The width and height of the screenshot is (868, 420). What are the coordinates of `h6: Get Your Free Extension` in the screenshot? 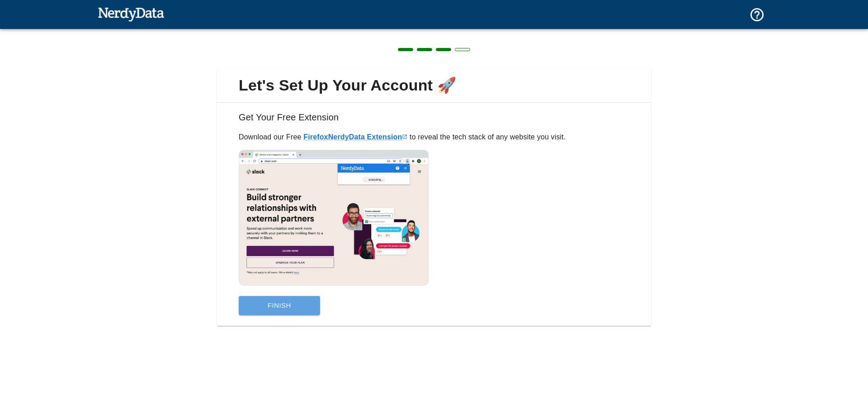 It's located at (434, 121).